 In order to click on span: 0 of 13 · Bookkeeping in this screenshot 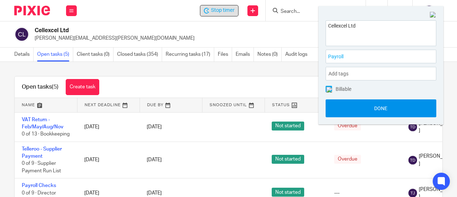, I will do `click(46, 134)`.